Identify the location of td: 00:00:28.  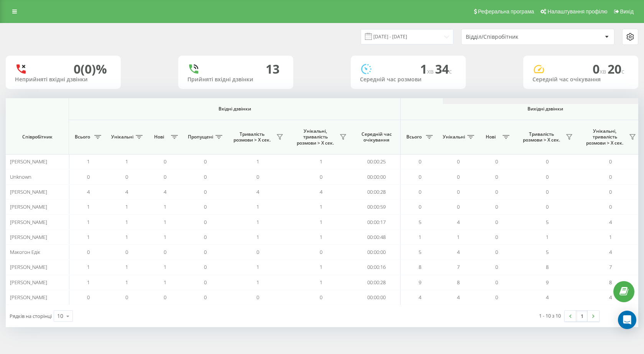
(377, 191).